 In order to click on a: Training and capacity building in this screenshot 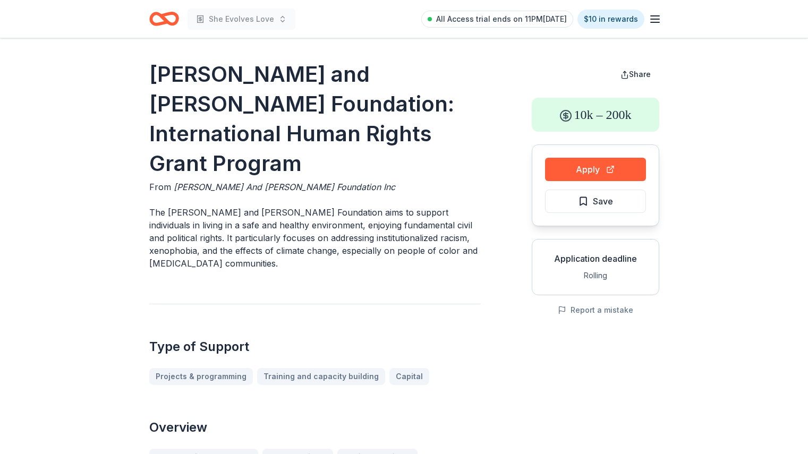, I will do `click(321, 377)`.